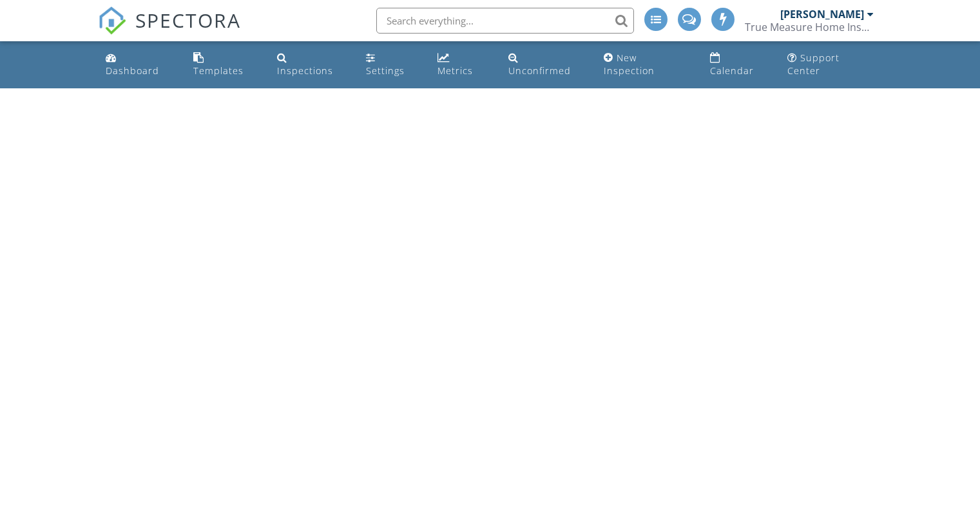 This screenshot has height=510, width=980. I want to click on a: Support Center, so click(831, 64).